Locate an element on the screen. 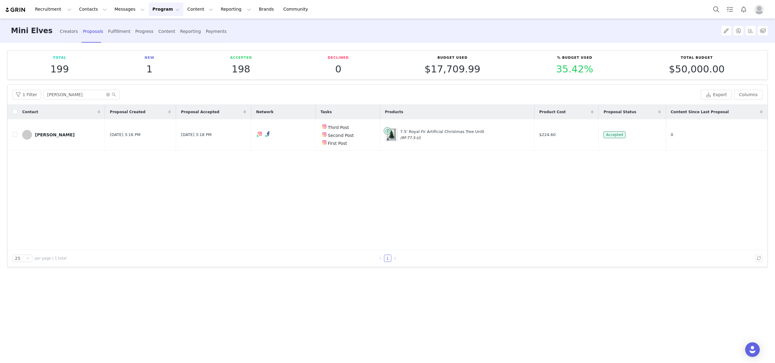  button: Export is located at coordinates (716, 95).